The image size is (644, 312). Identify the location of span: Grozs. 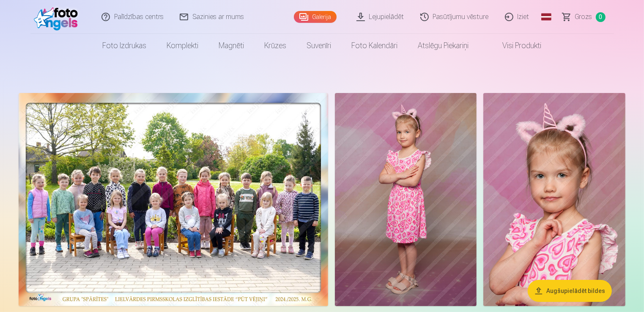
(584, 17).